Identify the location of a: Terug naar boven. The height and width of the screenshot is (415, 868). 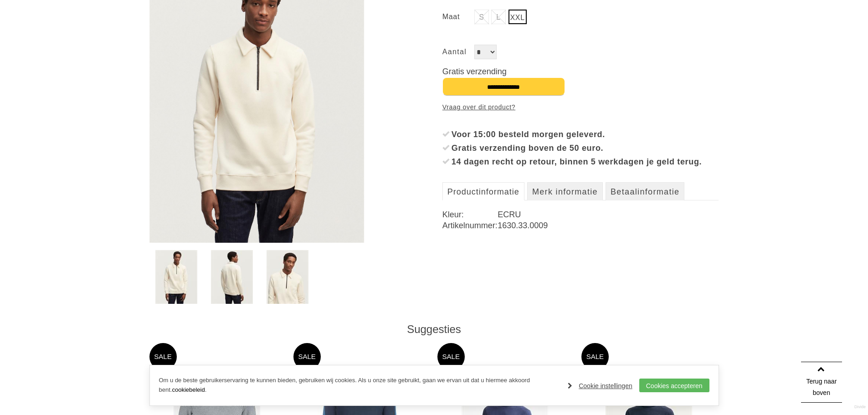
(821, 383).